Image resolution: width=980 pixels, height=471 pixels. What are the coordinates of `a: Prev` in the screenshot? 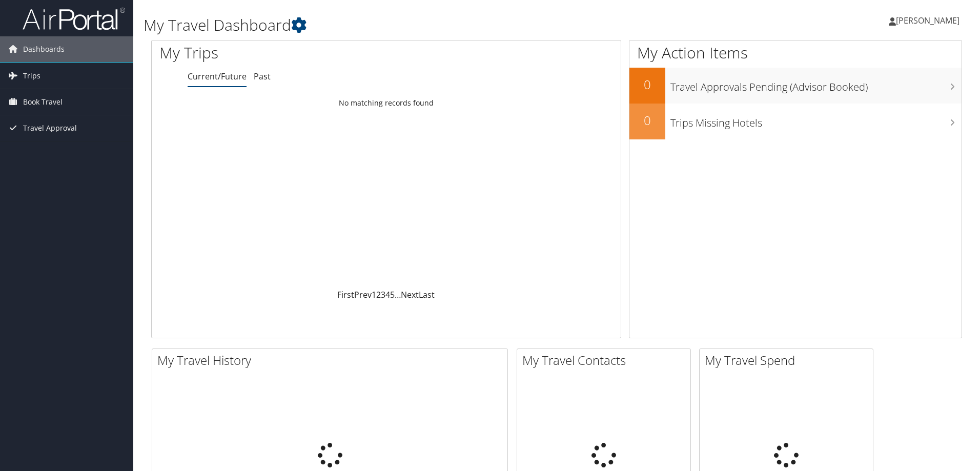 It's located at (363, 294).